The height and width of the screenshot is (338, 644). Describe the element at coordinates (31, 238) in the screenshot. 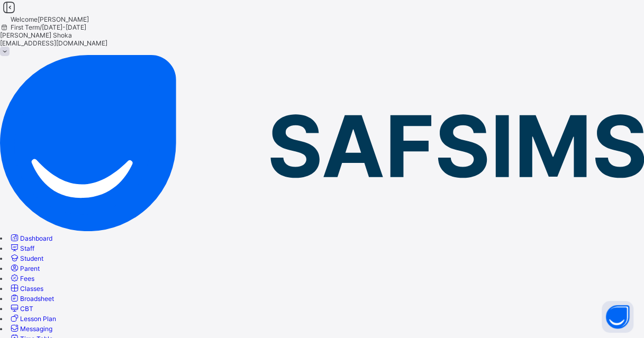

I see `a: Dashboard` at that location.